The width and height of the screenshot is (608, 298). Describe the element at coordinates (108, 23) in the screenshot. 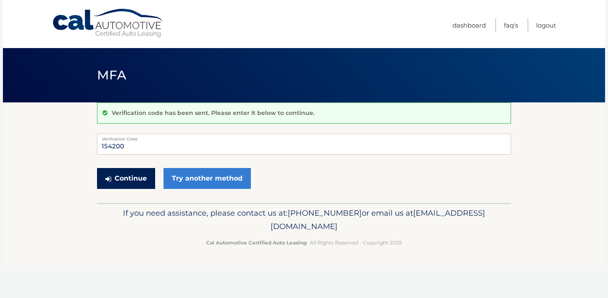

I see `a: Cal Automotive` at that location.